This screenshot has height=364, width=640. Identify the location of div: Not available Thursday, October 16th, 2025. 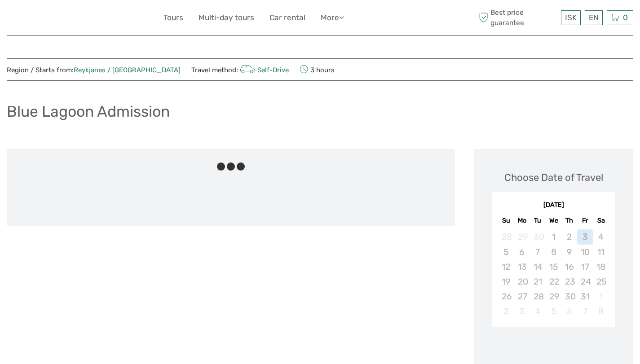
(569, 267).